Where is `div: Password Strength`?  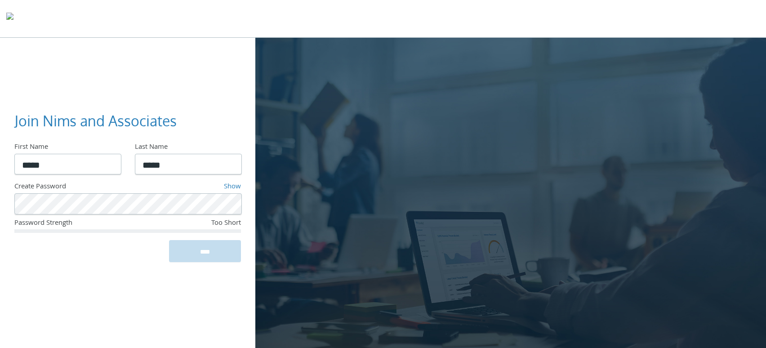 div: Password Strength is located at coordinates (90, 224).